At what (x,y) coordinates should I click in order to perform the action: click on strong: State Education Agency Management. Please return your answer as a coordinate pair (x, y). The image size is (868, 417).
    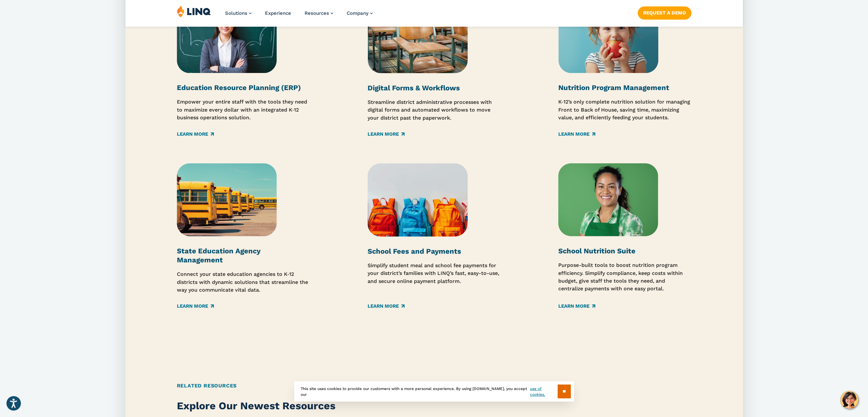
    Looking at the image, I should click on (219, 255).